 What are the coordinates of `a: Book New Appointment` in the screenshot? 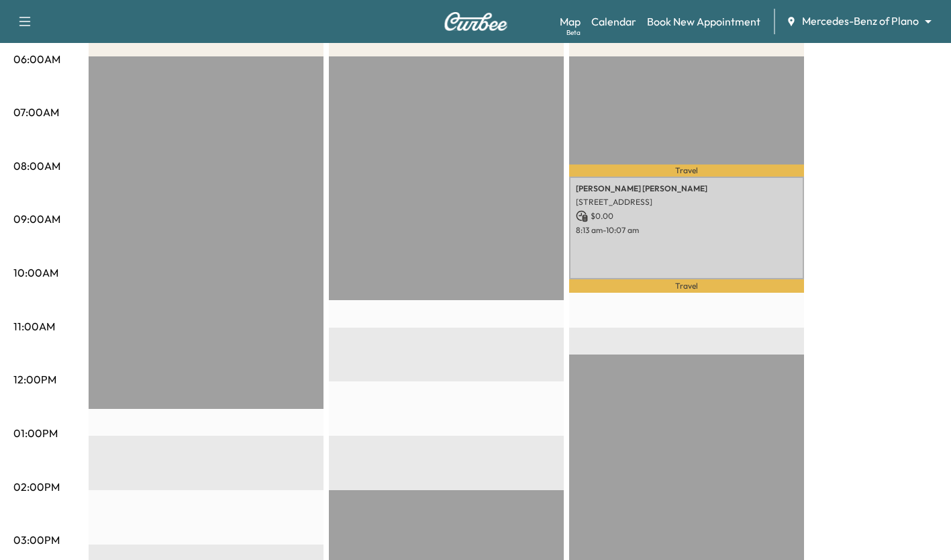 It's located at (703, 21).